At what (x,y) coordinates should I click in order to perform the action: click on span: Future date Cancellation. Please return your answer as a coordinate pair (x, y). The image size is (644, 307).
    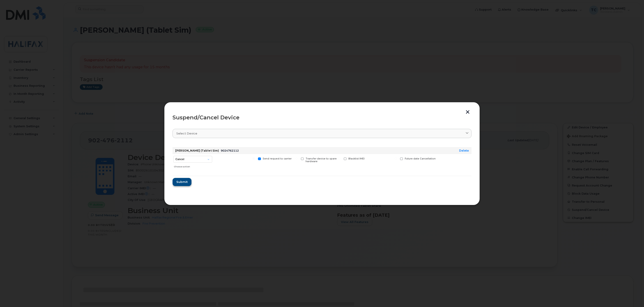
    Looking at the image, I should click on (420, 159).